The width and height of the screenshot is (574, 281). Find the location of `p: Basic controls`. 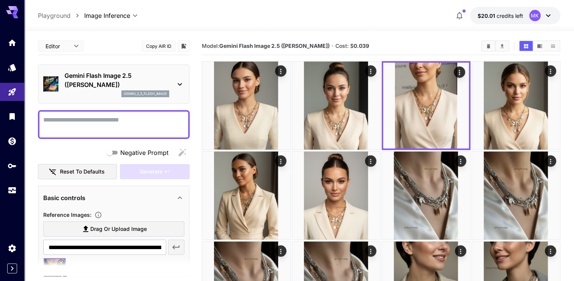

p: Basic controls is located at coordinates (64, 198).